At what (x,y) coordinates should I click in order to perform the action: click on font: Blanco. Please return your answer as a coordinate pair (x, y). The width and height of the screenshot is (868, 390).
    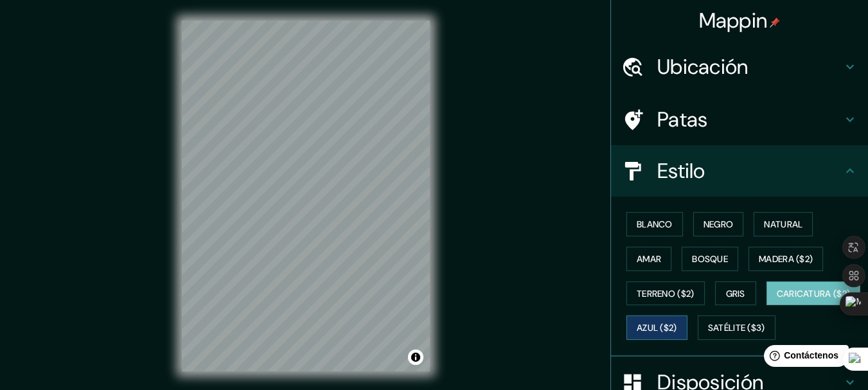
    Looking at the image, I should click on (655, 224).